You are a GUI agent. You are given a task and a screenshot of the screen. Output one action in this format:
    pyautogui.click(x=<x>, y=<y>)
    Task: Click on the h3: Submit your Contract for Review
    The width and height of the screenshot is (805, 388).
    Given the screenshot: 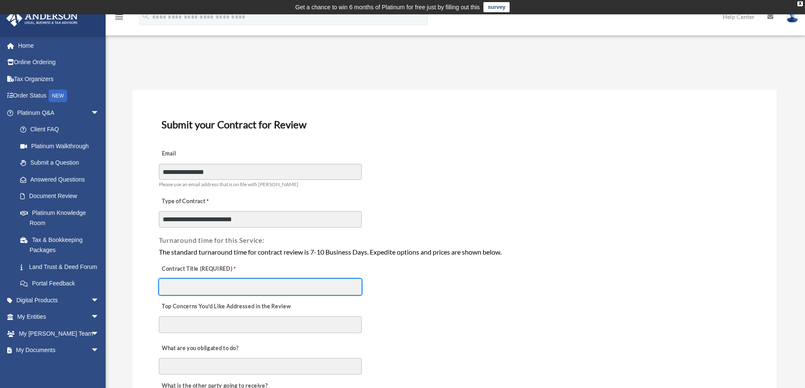 What is the action you would take?
    pyautogui.click(x=454, y=125)
    